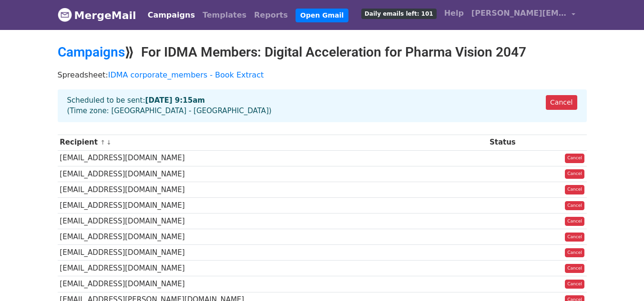 The image size is (644, 301). I want to click on a: Open Gmail, so click(322, 15).